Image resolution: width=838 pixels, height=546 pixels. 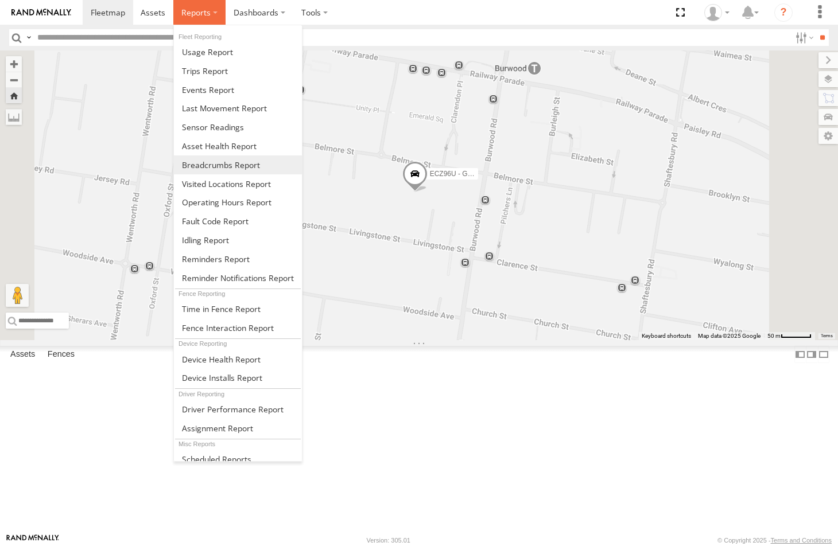 I want to click on a: Idling Report, so click(x=238, y=240).